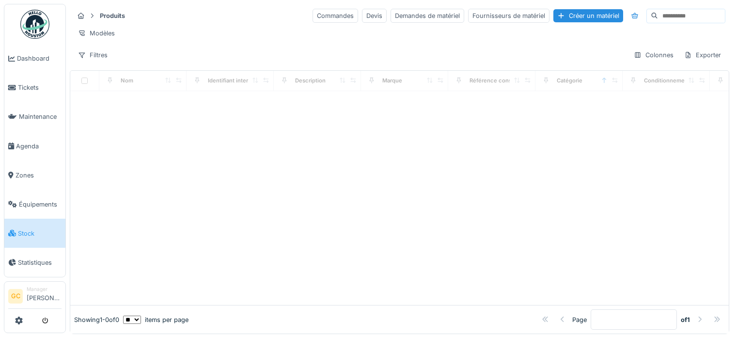  What do you see at coordinates (703, 55) in the screenshot?
I see `div: Exporter` at bounding box center [703, 55].